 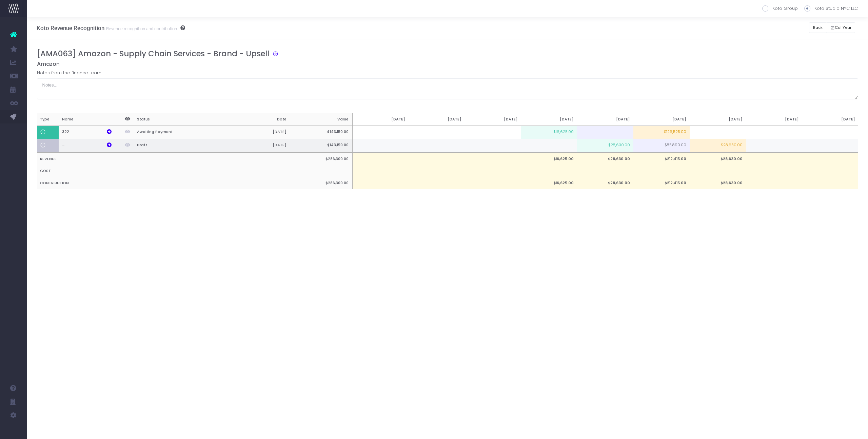 What do you see at coordinates (842, 28) in the screenshot?
I see `div: Small button group` at bounding box center [842, 28].